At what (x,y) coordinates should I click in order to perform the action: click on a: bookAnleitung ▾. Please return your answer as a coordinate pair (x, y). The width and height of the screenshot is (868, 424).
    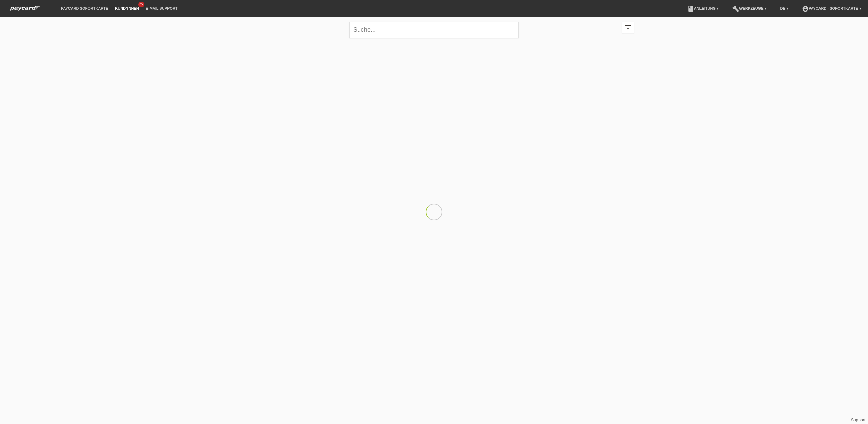
    Looking at the image, I should click on (703, 8).